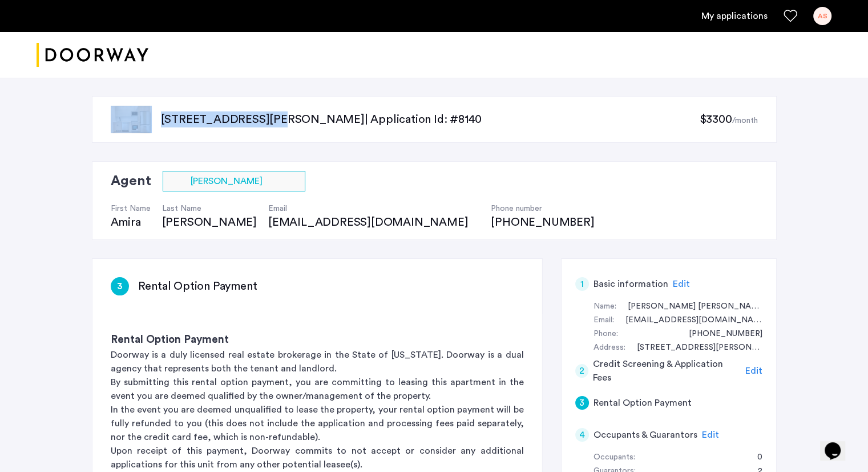 The width and height of the screenshot is (868, 472). Describe the element at coordinates (131, 222) in the screenshot. I see `div: Amira` at that location.